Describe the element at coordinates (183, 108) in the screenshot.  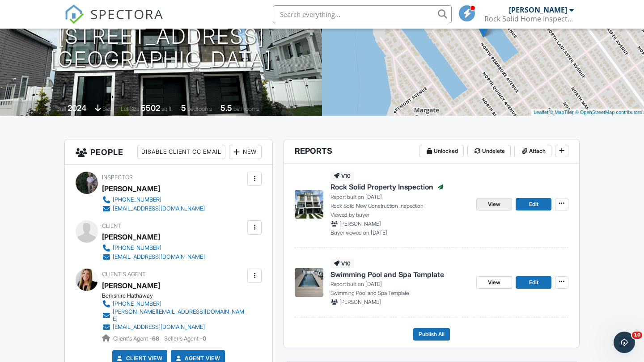
I see `div: 5` at that location.